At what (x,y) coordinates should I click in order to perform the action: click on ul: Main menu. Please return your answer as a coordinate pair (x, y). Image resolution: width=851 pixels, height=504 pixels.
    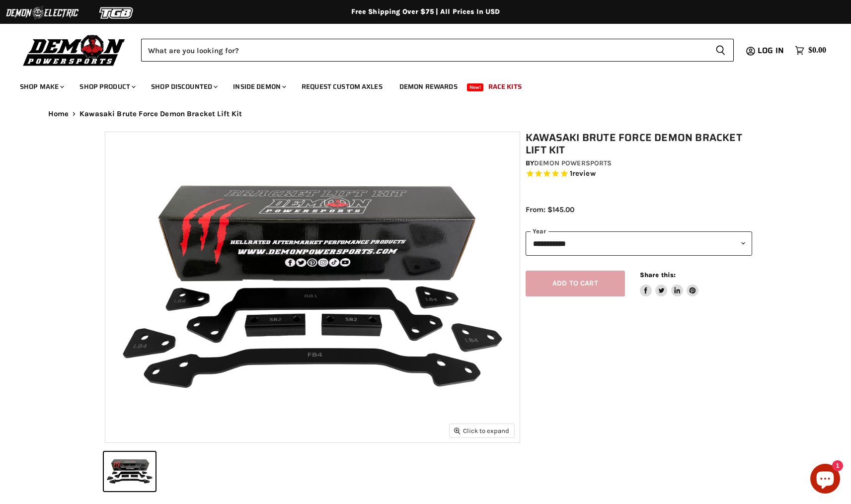
    Looking at the image, I should click on (418, 84).